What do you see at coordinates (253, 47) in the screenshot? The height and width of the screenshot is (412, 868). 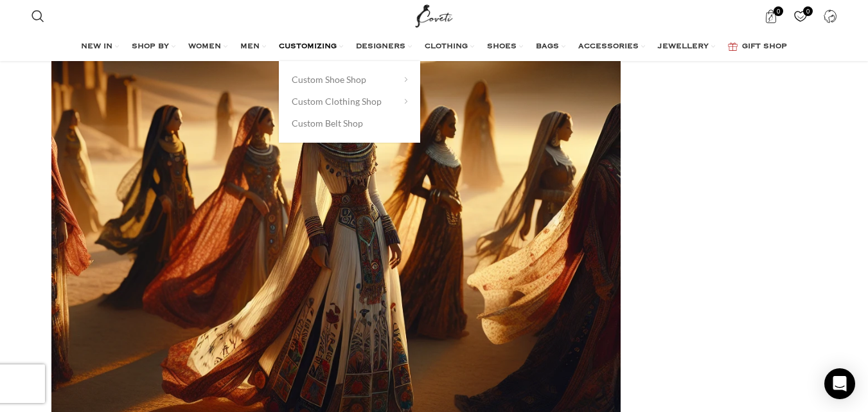 I see `a: MEN` at bounding box center [253, 47].